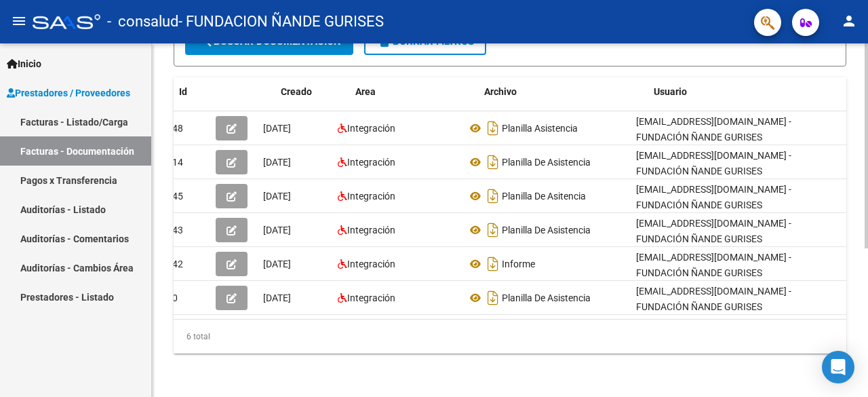  What do you see at coordinates (848, 21) in the screenshot?
I see `mat-icon: person` at bounding box center [848, 21].